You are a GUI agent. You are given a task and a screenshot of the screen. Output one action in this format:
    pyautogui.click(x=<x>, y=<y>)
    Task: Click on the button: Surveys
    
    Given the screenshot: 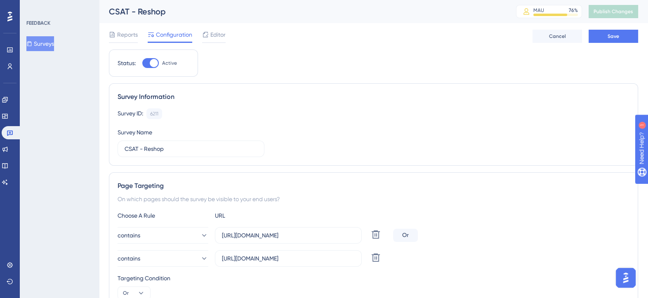 What is the action you would take?
    pyautogui.click(x=40, y=44)
    